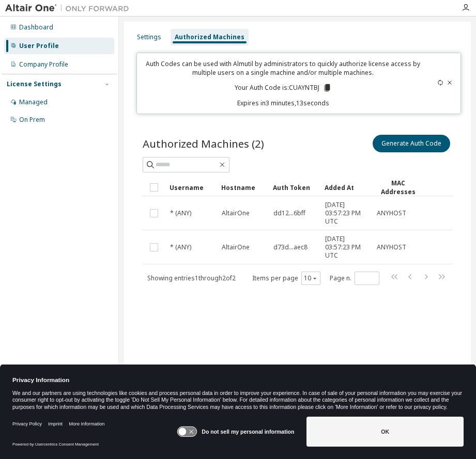 Image resolution: width=476 pixels, height=459 pixels. I want to click on img: Altair One, so click(70, 9).